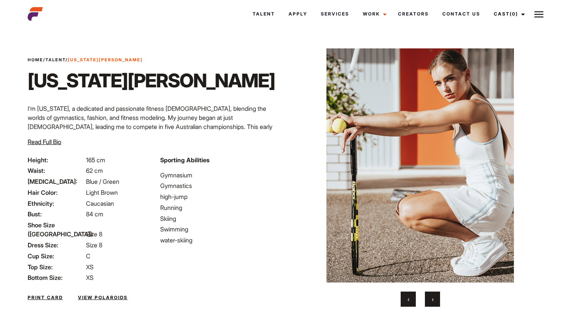 This screenshot has height=312, width=576. Describe the element at coordinates (298, 14) in the screenshot. I see `a: Apply` at that location.